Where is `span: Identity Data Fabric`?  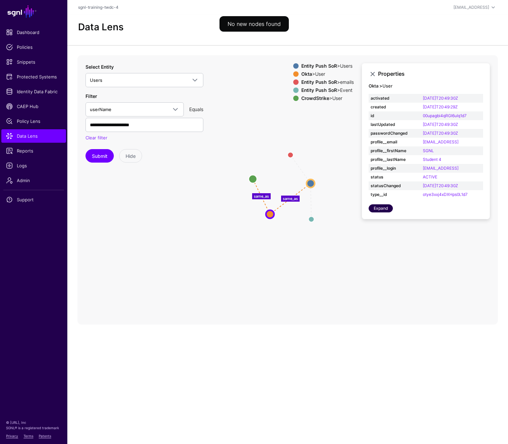
span: Identity Data Fabric is located at coordinates (34, 92).